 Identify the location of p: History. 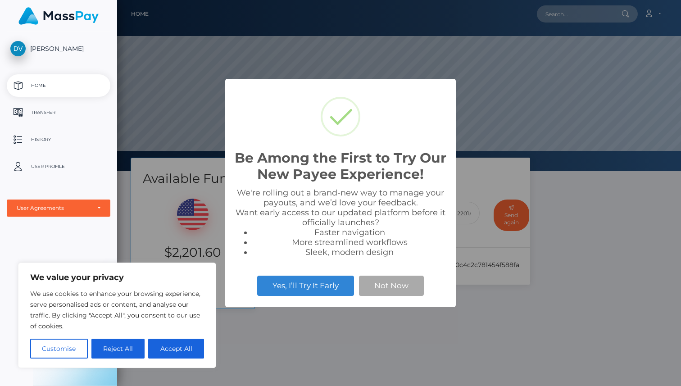
(59, 140).